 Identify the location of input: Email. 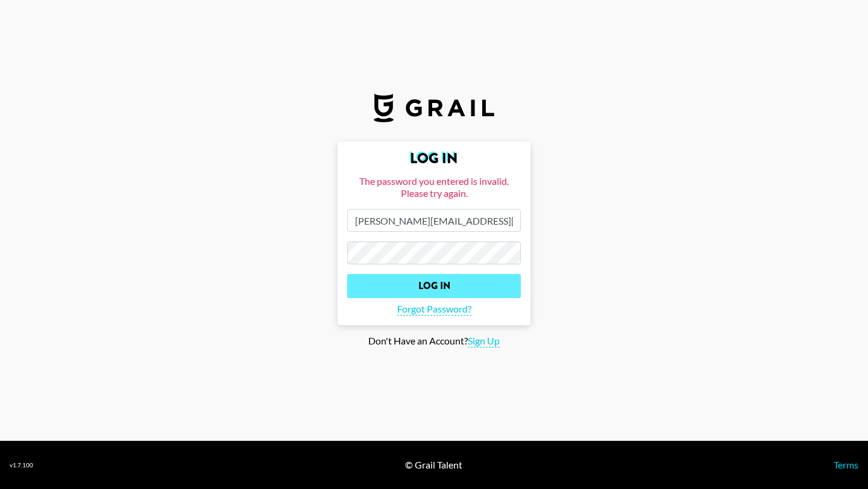
(434, 220).